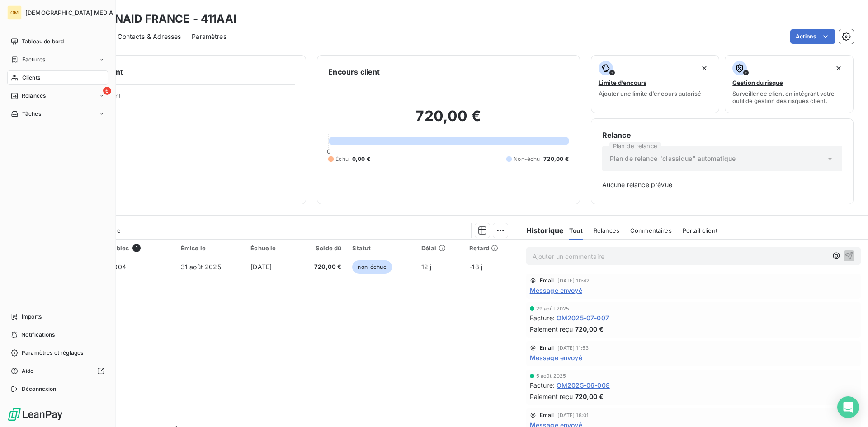 The height and width of the screenshot is (427, 868). Describe the element at coordinates (651, 230) in the screenshot. I see `span: Commentaires` at that location.